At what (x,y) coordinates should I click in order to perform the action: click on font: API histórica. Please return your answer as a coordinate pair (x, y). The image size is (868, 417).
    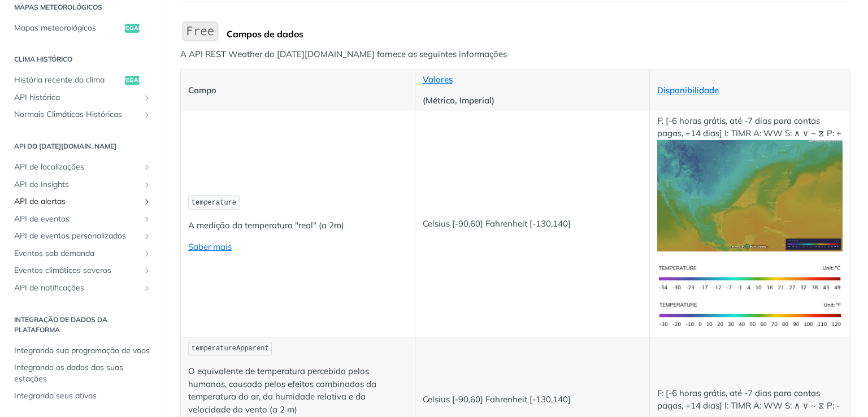
    Looking at the image, I should click on (37, 97).